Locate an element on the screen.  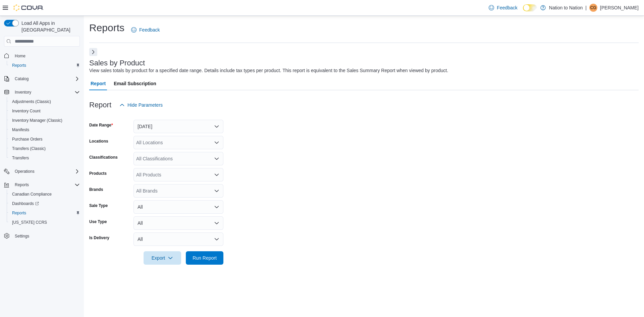
a: Settings is located at coordinates (22, 236).